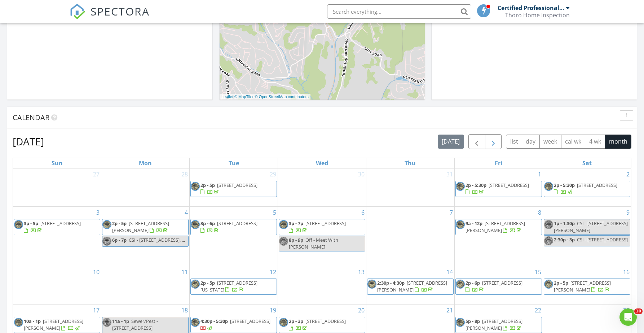 This screenshot has width=644, height=333. What do you see at coordinates (57, 236) in the screenshot?
I see `td: Go to August 3, 2025` at bounding box center [57, 236].